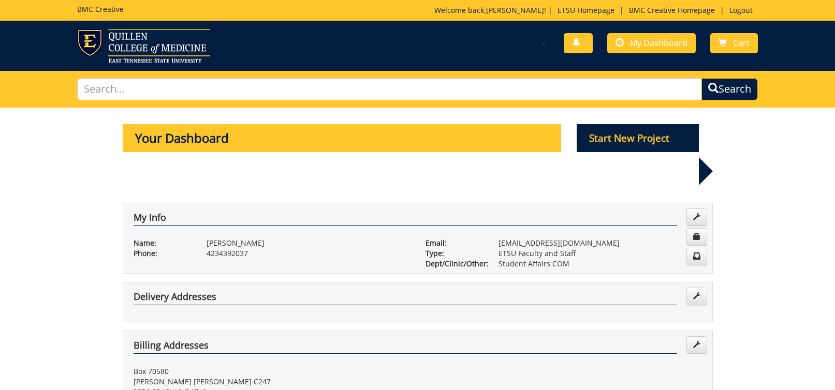 The height and width of the screenshot is (390, 835). I want to click on p: ETSU Faculty and Staff, so click(600, 254).